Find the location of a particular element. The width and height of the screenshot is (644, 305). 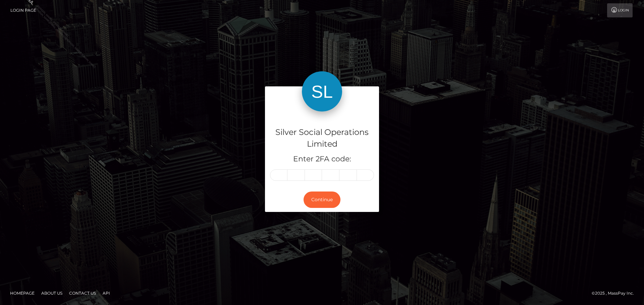

div: © 2025 , MassPay Inc. is located at coordinates (615, 293).